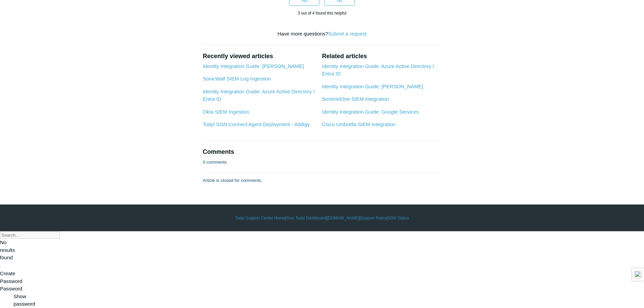  I want to click on a: Cisco Umbrella SIEM Integration, so click(359, 124).